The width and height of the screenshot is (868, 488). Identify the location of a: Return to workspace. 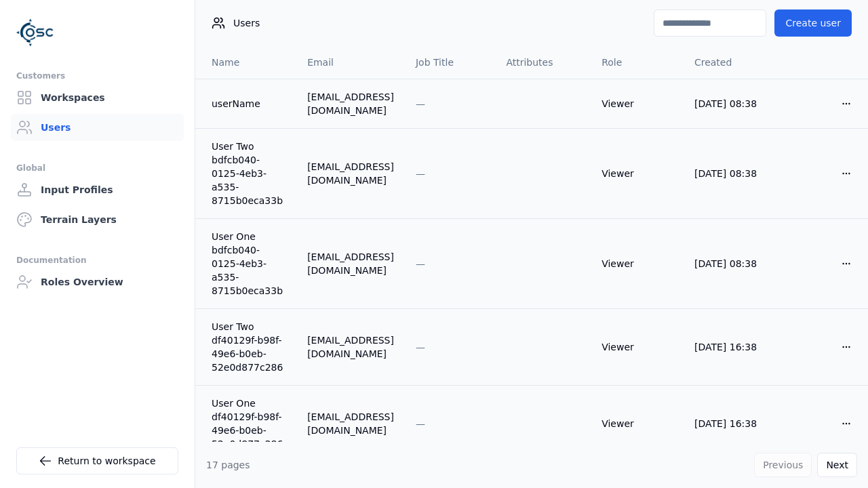
(97, 461).